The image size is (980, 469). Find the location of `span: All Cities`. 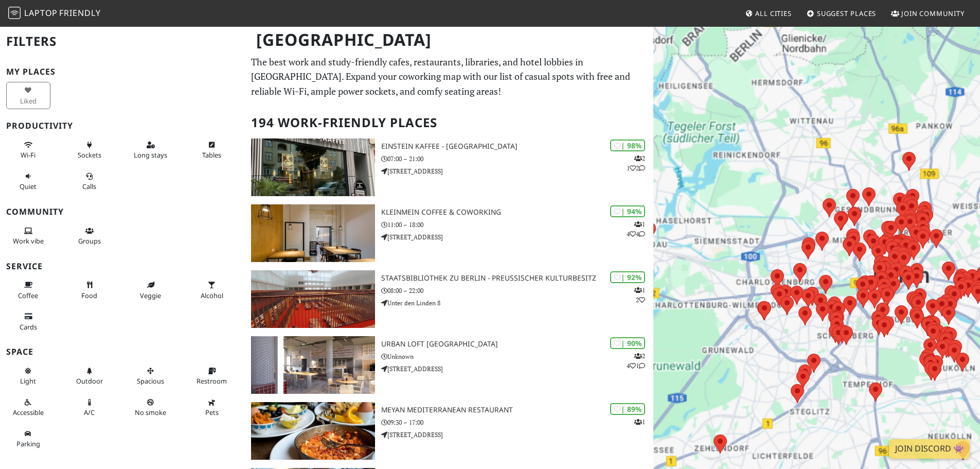

span: All Cities is located at coordinates (773, 13).